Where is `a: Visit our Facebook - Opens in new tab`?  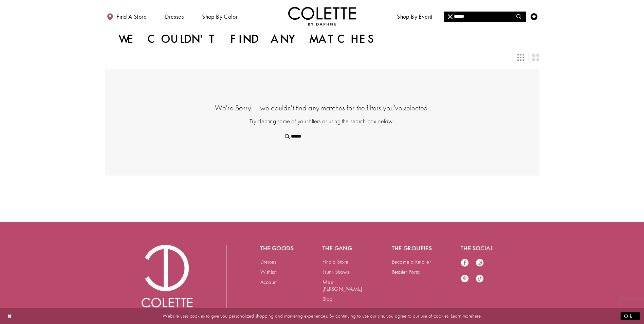 a: Visit our Facebook - Opens in new tab is located at coordinates (465, 263).